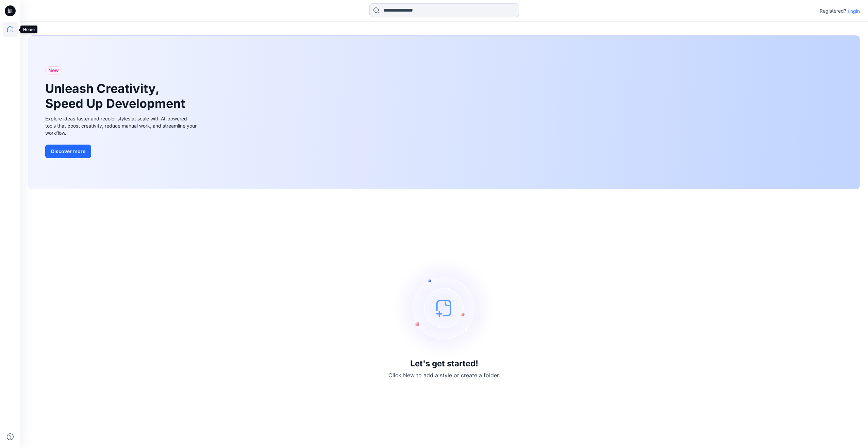 This screenshot has width=868, height=447. Describe the element at coordinates (444, 308) in the screenshot. I see `img: empty-state-image.svg` at that location.